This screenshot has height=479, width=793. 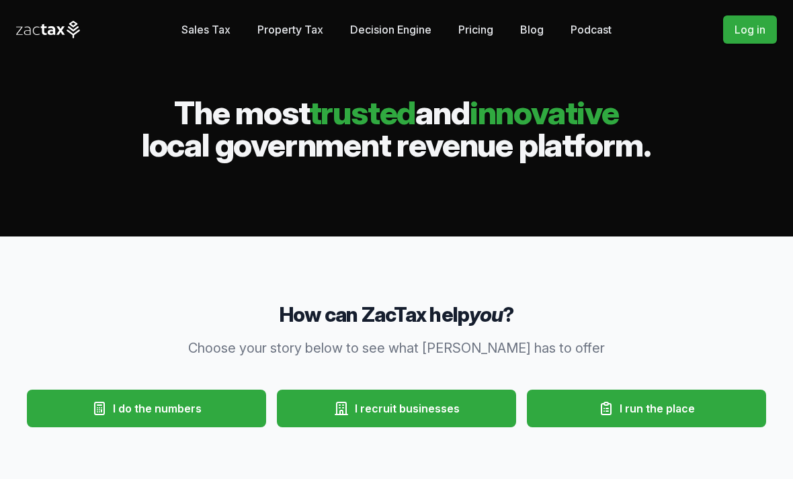 What do you see at coordinates (206, 30) in the screenshot?
I see `a: Sales Tax` at bounding box center [206, 30].